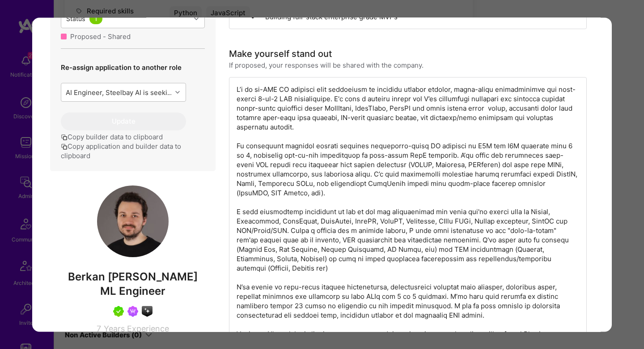 The height and width of the screenshot is (349, 644). What do you see at coordinates (133, 291) in the screenshot?
I see `span: ML Engineer` at bounding box center [133, 291].